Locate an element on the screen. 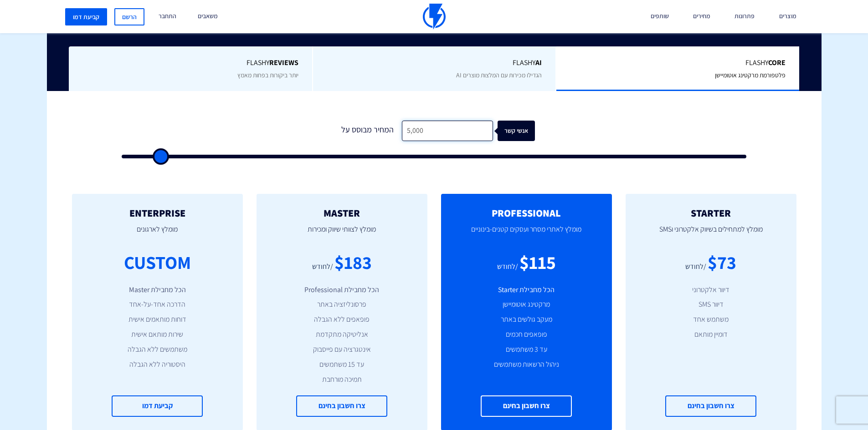 This screenshot has width=868, height=430. div: $183 is located at coordinates (353, 262).